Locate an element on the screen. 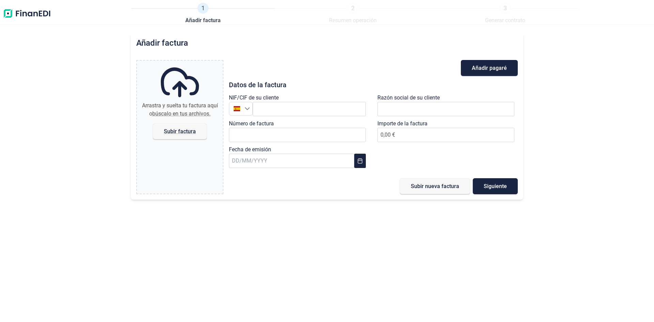  label: NIF/CIF de su cliente is located at coordinates (254, 98).